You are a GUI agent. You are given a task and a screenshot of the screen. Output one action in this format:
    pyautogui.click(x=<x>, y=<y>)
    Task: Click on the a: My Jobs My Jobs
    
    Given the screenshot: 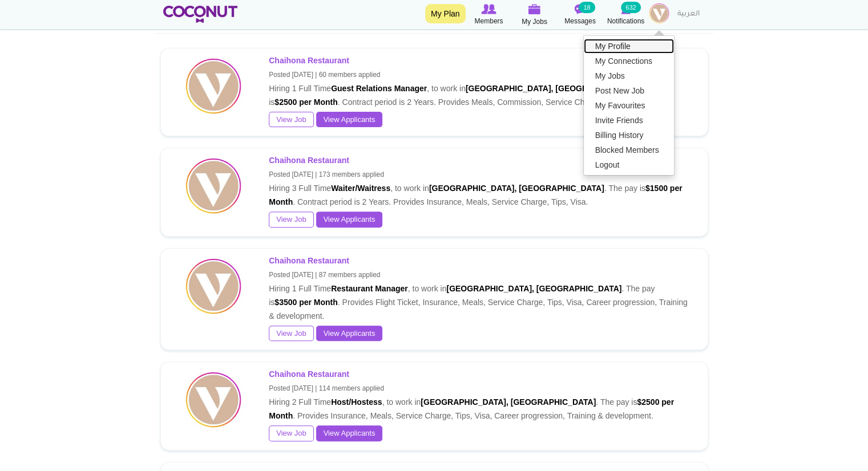 What is the action you would take?
    pyautogui.click(x=535, y=15)
    